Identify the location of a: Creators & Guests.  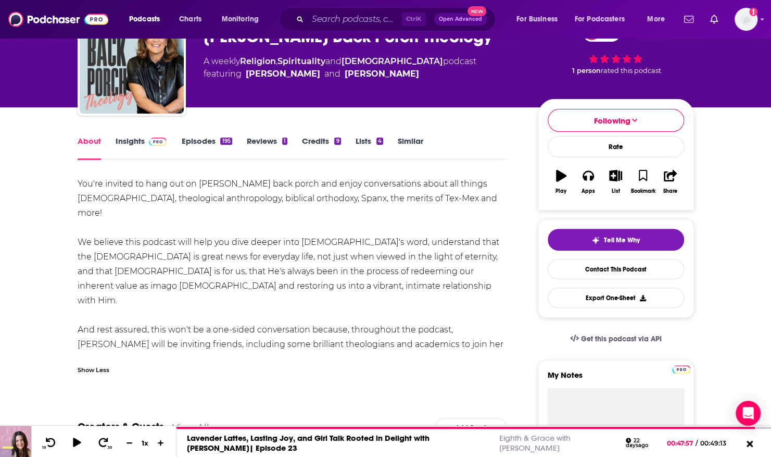
(121, 426).